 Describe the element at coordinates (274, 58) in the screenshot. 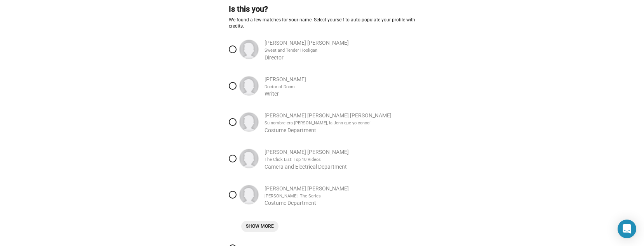

I see `span: Director` at that location.